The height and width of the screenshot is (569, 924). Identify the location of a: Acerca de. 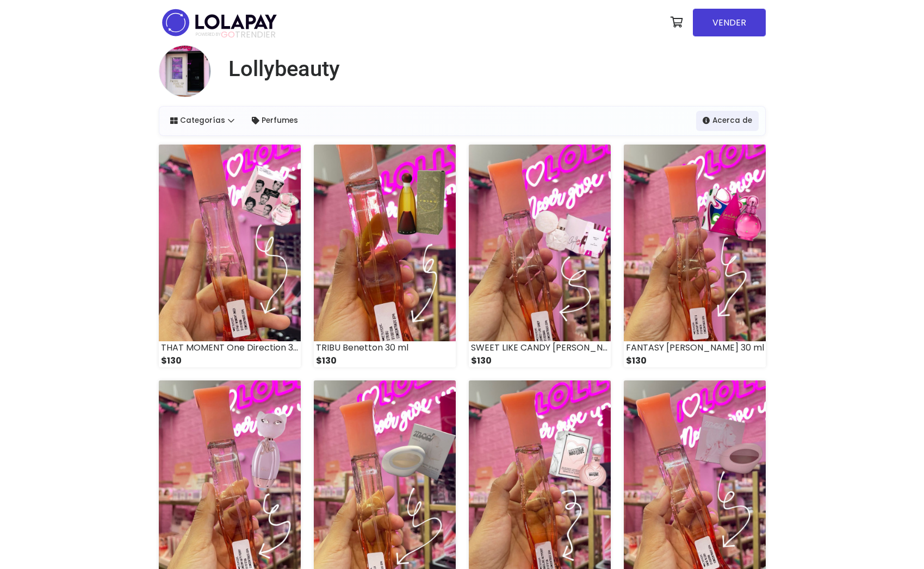
(727, 121).